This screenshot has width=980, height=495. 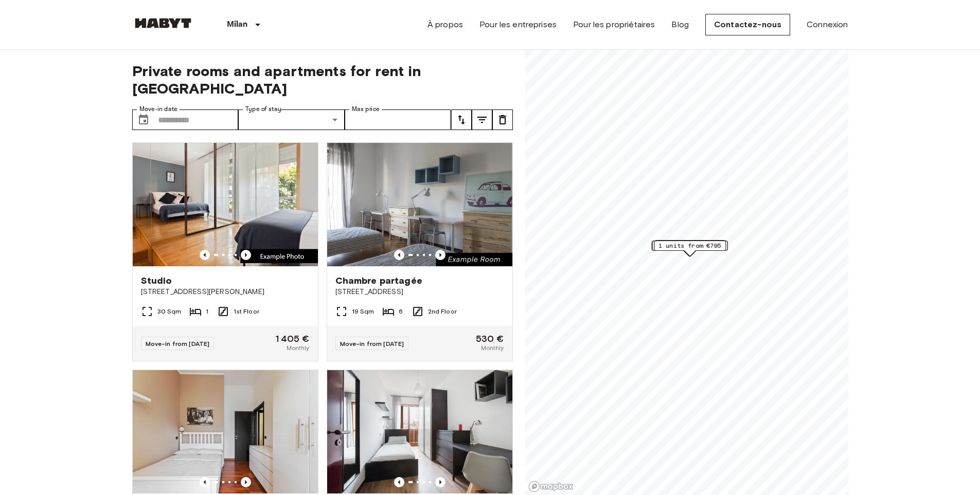 What do you see at coordinates (401, 312) in the screenshot?
I see `span: 6` at bounding box center [401, 312].